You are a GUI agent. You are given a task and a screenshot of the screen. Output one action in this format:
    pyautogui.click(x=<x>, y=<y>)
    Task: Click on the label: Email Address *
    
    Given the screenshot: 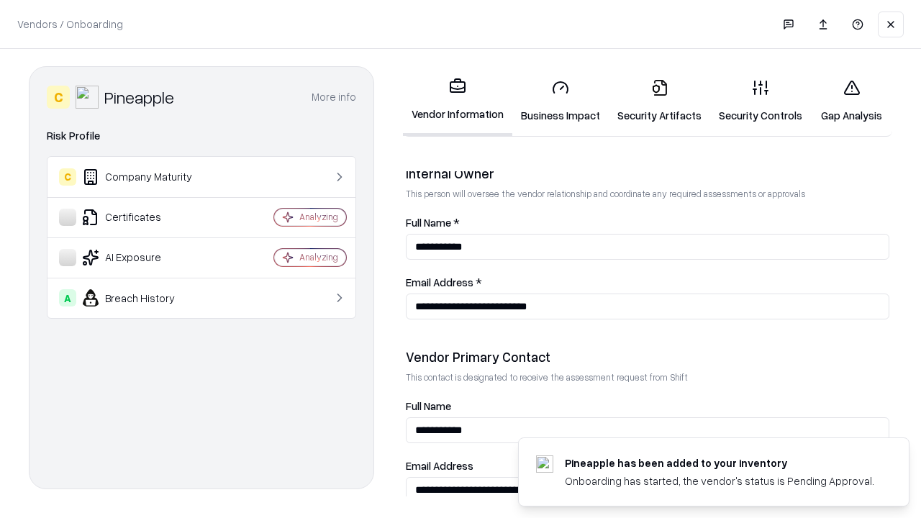 What is the action you would take?
    pyautogui.click(x=648, y=282)
    